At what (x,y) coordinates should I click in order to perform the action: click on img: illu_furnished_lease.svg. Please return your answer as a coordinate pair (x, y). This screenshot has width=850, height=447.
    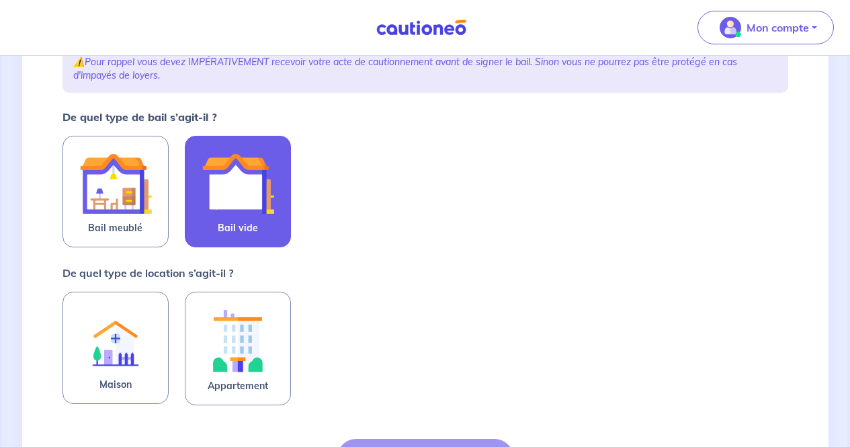
    Looking at the image, I should click on (116, 183).